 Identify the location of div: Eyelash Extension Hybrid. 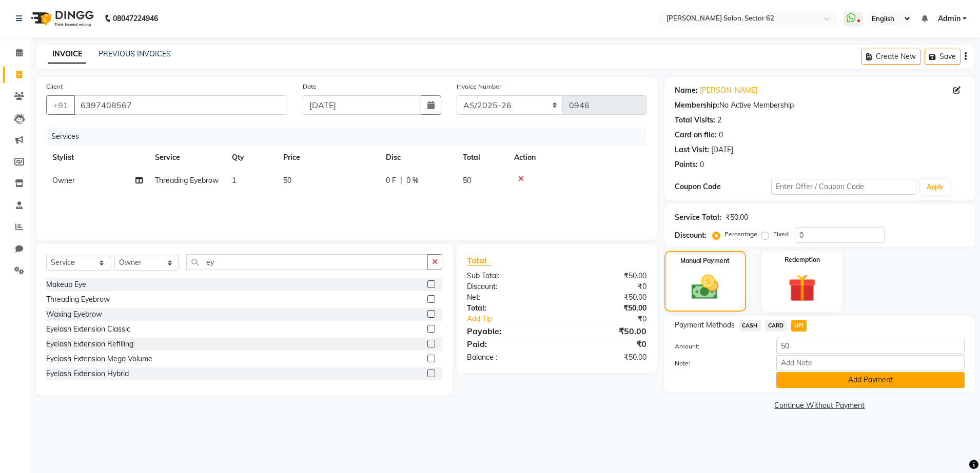
(87, 374).